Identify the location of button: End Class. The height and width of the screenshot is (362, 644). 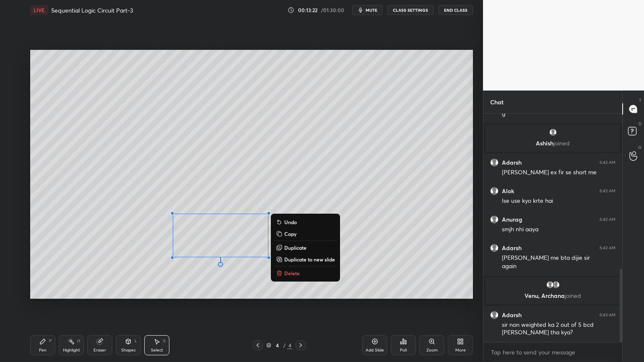
(456, 10).